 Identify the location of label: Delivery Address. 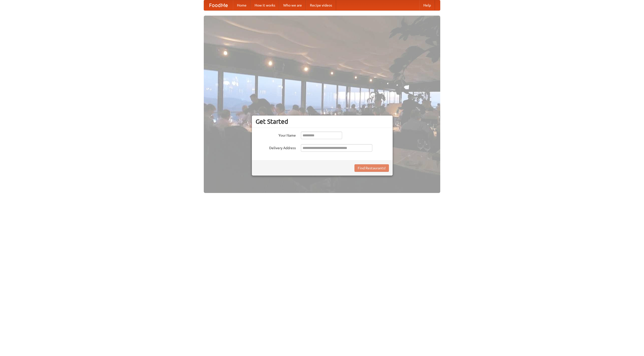
(276, 147).